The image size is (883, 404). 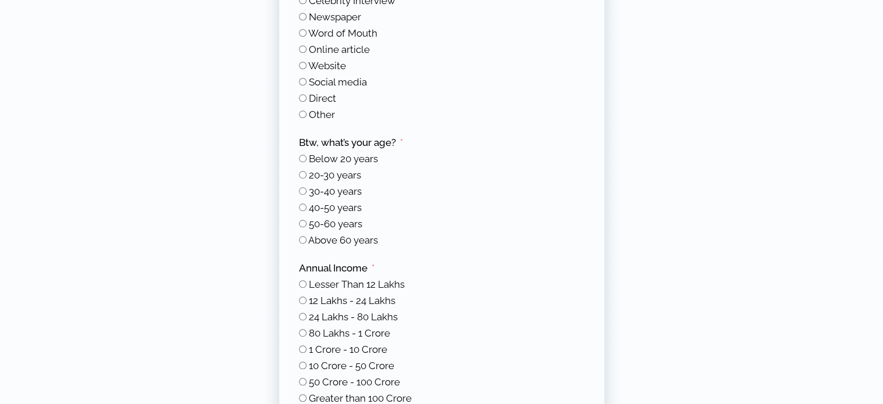 What do you see at coordinates (303, 239) in the screenshot?
I see `input: Above 60 years` at bounding box center [303, 239].